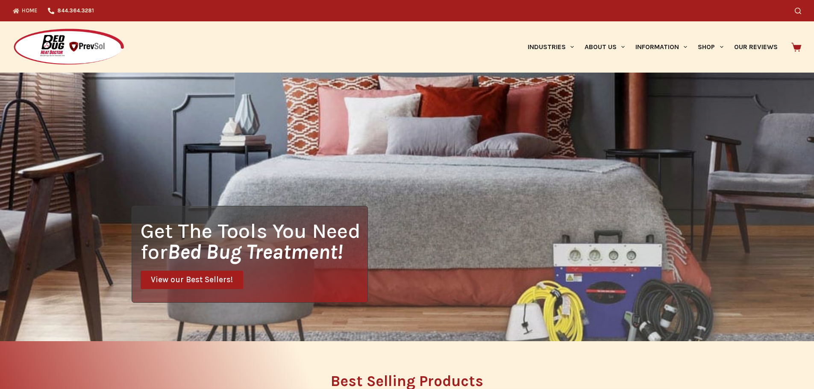  What do you see at coordinates (550, 47) in the screenshot?
I see `a: Industries` at bounding box center [550, 47].